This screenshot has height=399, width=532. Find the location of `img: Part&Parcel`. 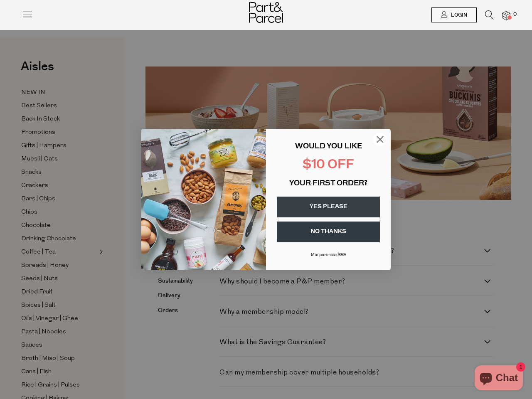

img: Part&Parcel is located at coordinates (266, 13).